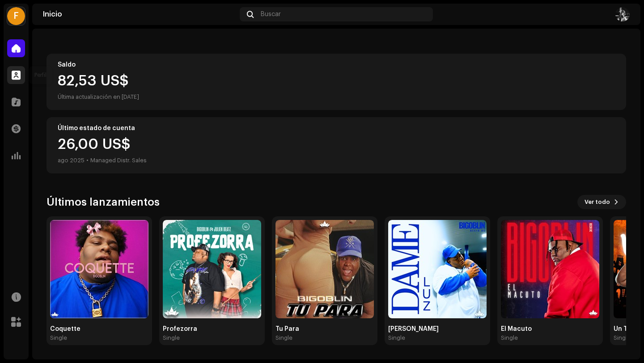 The width and height of the screenshot is (644, 363). What do you see at coordinates (437, 269) in the screenshot?
I see `img: 1e9c0882-6401-488f-ae92-651587ae5f1e` at bounding box center [437, 269].